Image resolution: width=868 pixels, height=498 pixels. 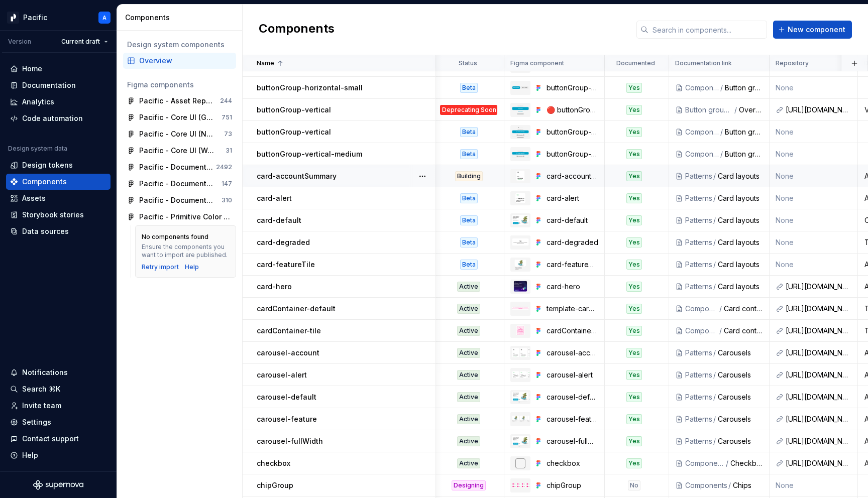 I want to click on a: Pacific - Documentation - Components 012492, so click(x=179, y=167).